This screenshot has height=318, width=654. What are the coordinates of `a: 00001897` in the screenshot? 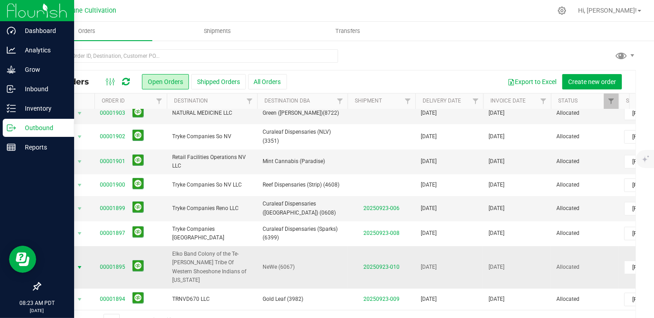 It's located at (113, 233).